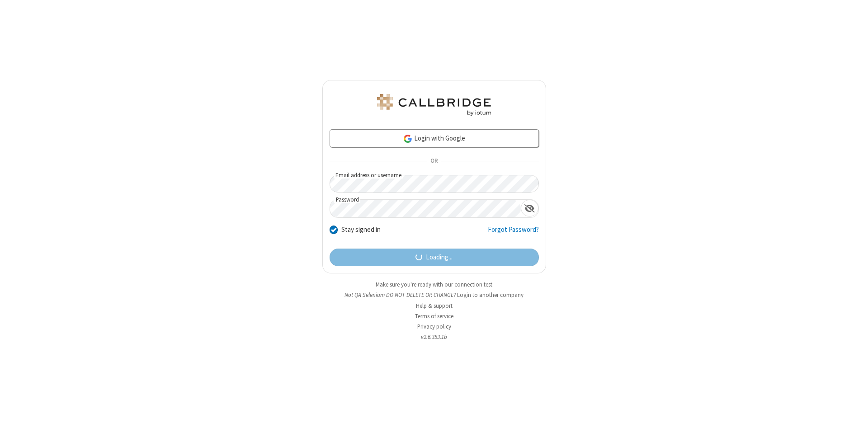 The width and height of the screenshot is (868, 428). I want to click on a: Login with Google, so click(434, 138).